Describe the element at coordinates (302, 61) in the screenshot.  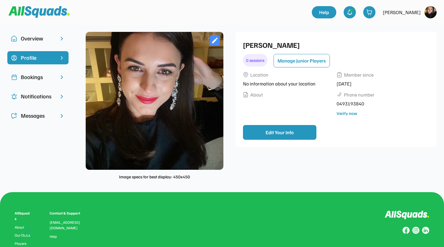
I see `button: Manage Junior Players` at that location.